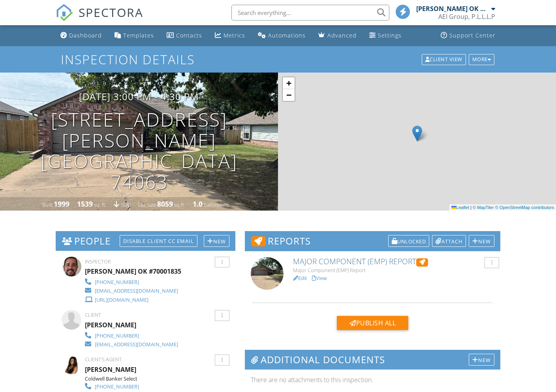 Image resolution: width=556 pixels, height=392 pixels. I want to click on div: Settings, so click(390, 35).